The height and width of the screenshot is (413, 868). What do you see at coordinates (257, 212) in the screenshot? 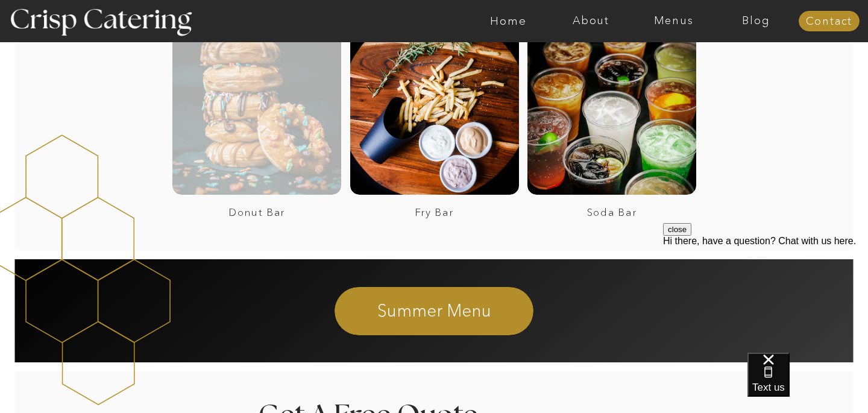
I see `h3: Donut Bar` at bounding box center [257, 212].